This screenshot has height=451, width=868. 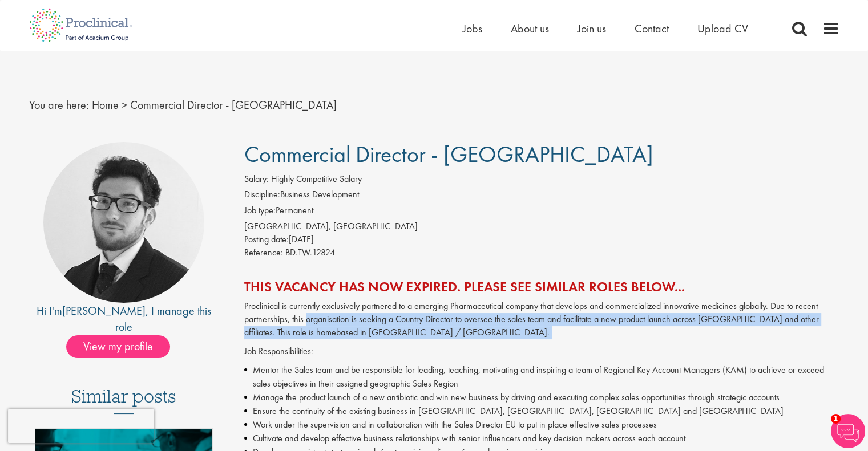 What do you see at coordinates (105, 105) in the screenshot?
I see `a: breadcrumb link` at bounding box center [105, 105].